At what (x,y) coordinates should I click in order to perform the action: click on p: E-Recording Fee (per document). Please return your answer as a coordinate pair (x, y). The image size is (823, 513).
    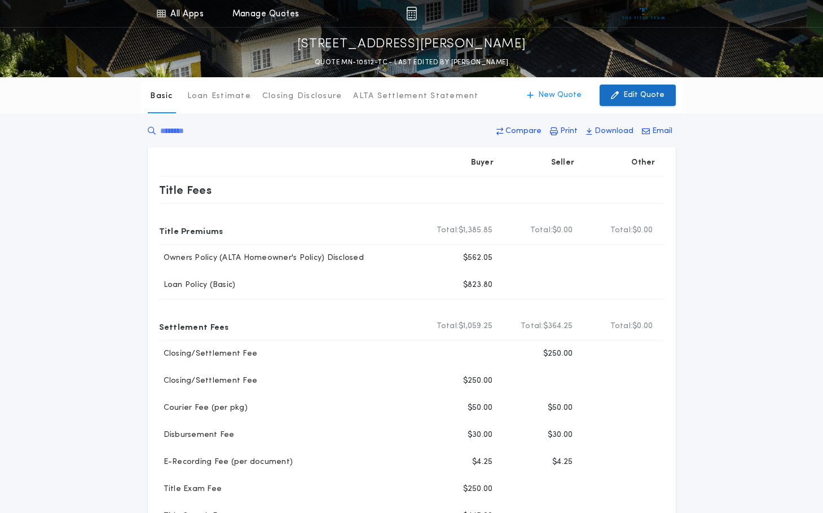
    Looking at the image, I should click on (226, 463).